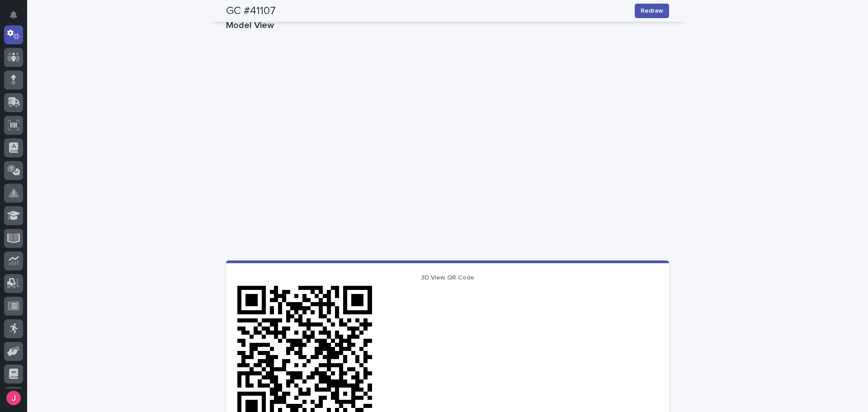 This screenshot has height=412, width=868. I want to click on span: 3D View QR Code, so click(448, 278).